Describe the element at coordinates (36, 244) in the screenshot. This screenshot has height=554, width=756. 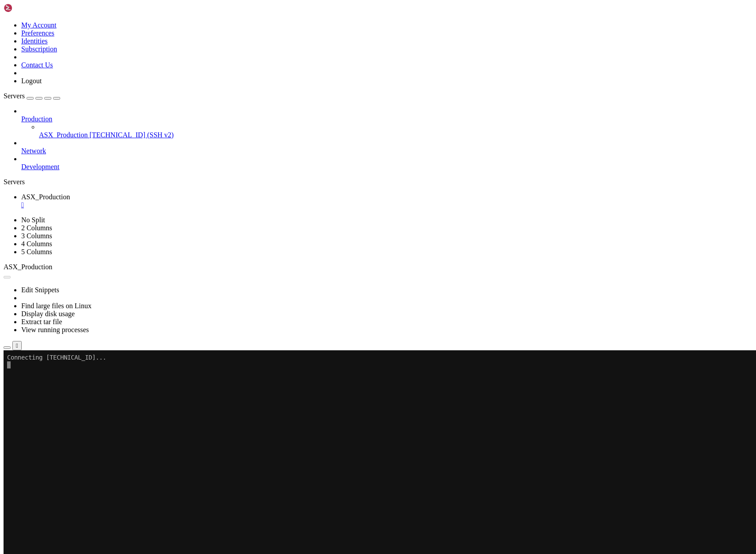
I see `a: 4 Columns` at that location.